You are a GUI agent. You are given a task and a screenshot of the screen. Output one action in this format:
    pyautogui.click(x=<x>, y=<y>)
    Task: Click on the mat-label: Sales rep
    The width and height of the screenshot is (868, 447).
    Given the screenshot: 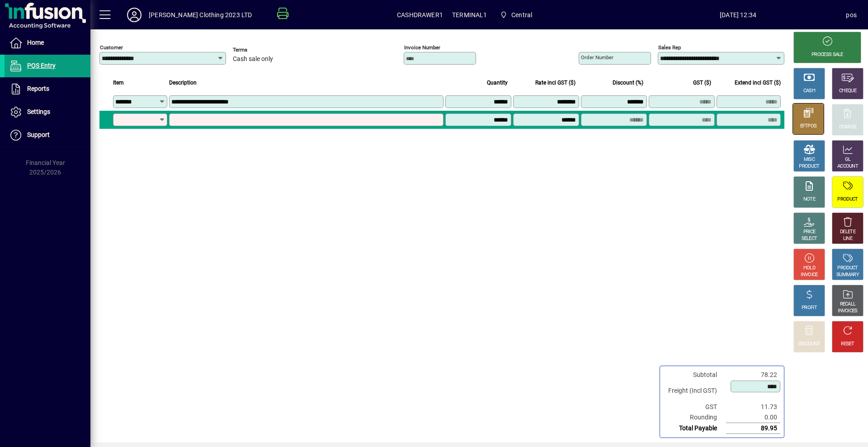 What is the action you would take?
    pyautogui.click(x=669, y=48)
    